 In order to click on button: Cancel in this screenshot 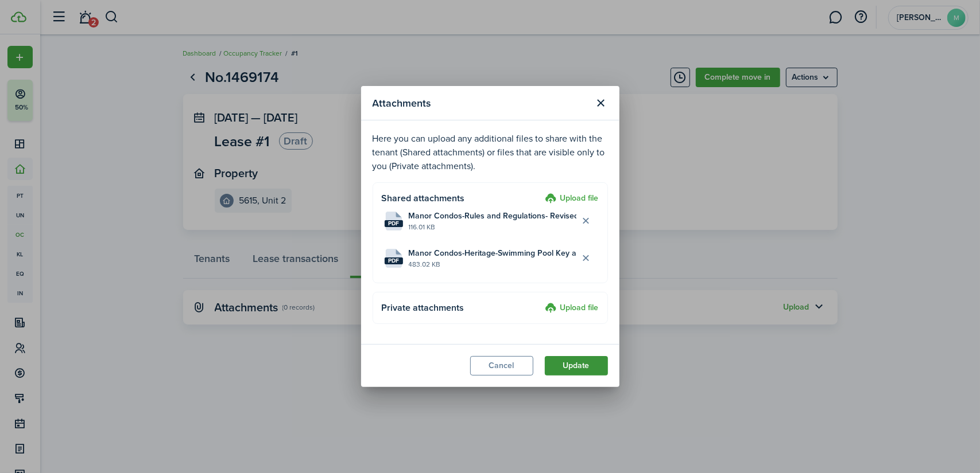, I will do `click(502, 366)`.